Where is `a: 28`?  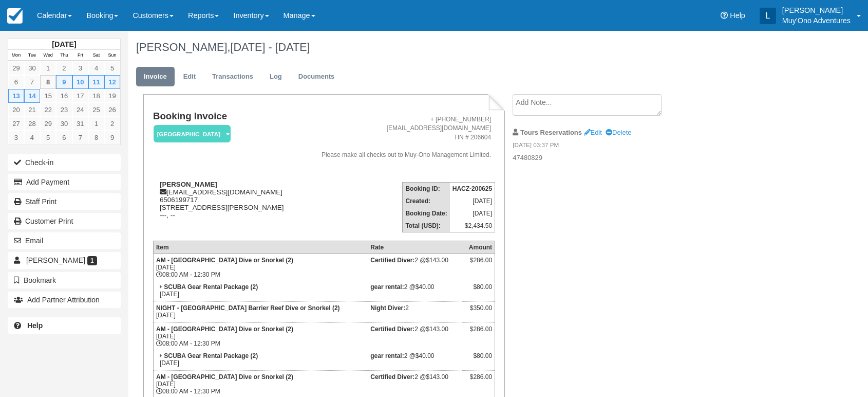 a: 28 is located at coordinates (32, 123).